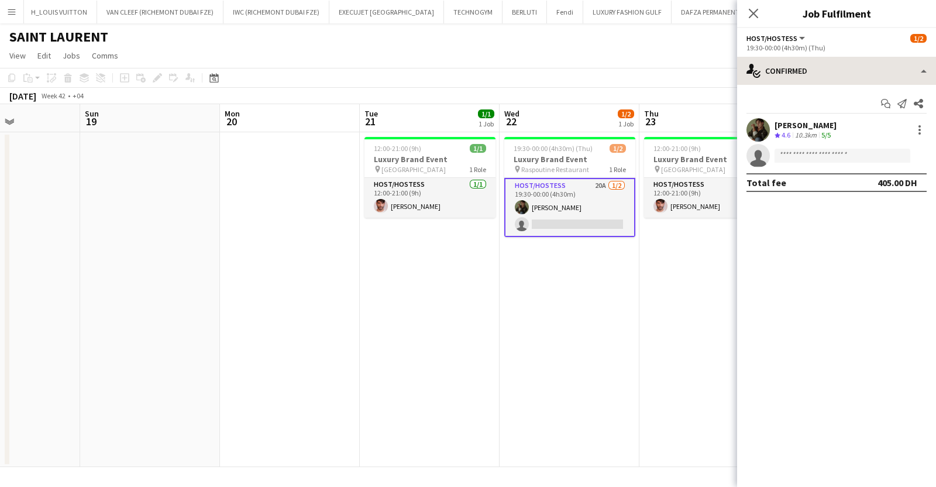  I want to click on span: 22, so click(511, 121).